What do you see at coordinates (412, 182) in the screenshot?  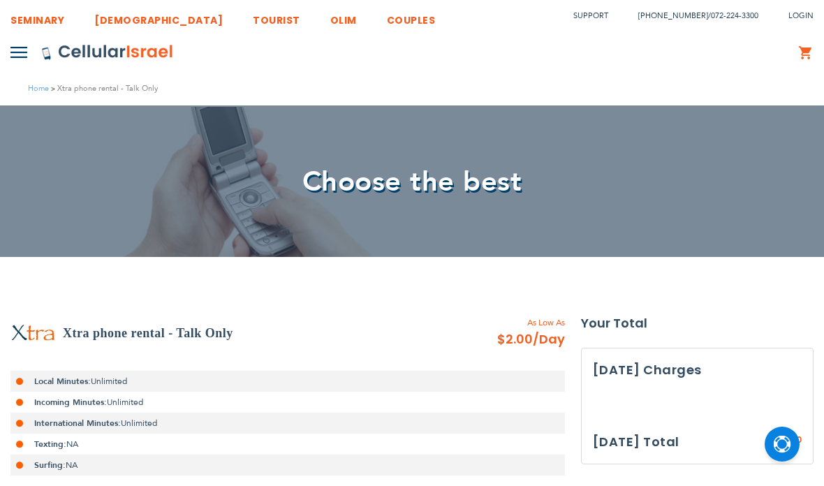 I see `span: Choose the best` at bounding box center [412, 182].